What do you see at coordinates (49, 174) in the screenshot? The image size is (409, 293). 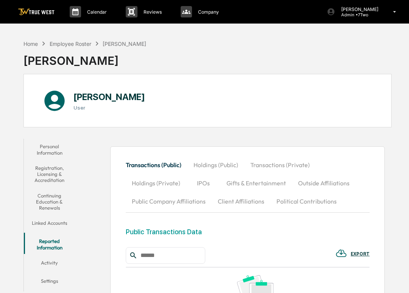 I see `button: Registration, Licensing & Accreditation` at bounding box center [49, 174].